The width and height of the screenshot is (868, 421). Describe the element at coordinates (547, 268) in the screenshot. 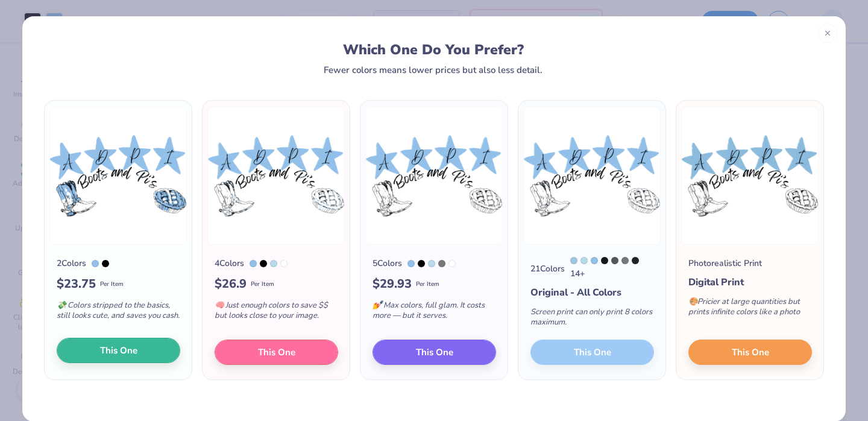

I see `div: 21 Colors` at that location.